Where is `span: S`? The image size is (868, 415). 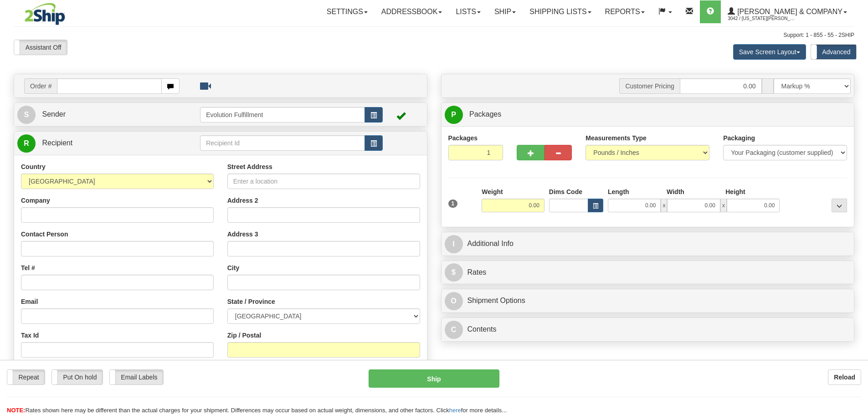 span: S is located at coordinates (27, 115).